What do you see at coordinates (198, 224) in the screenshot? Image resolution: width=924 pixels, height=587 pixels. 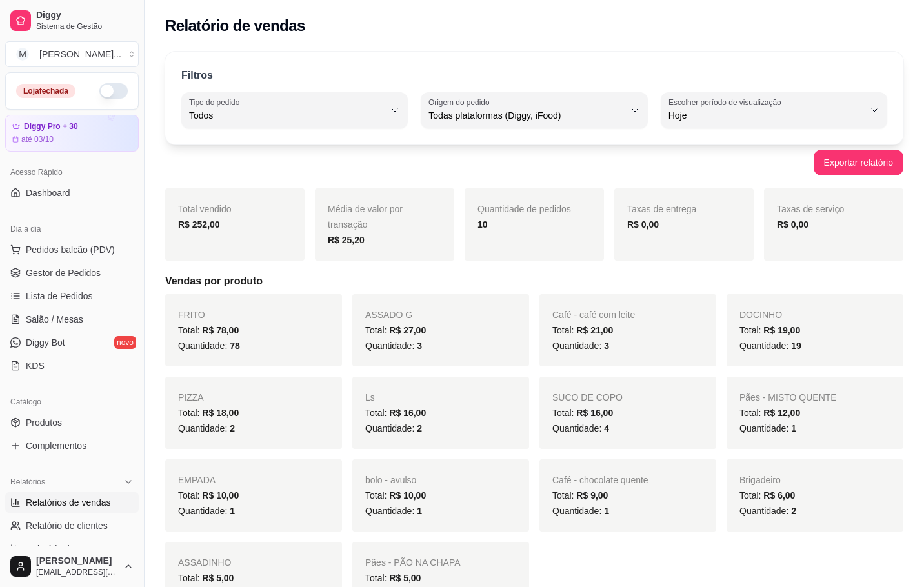 I see `strong: R$ 252,00` at bounding box center [198, 224].